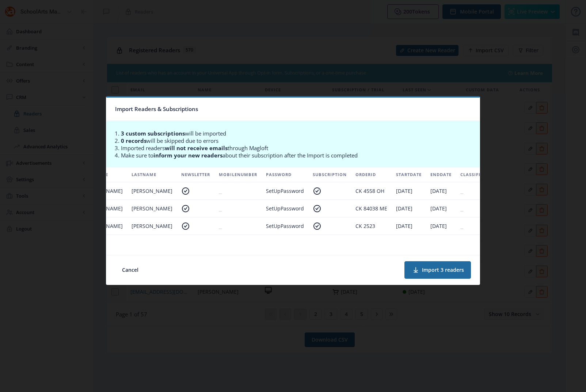  I want to click on nb-card-header: Import Readers & Subscriptions, so click(293, 109).